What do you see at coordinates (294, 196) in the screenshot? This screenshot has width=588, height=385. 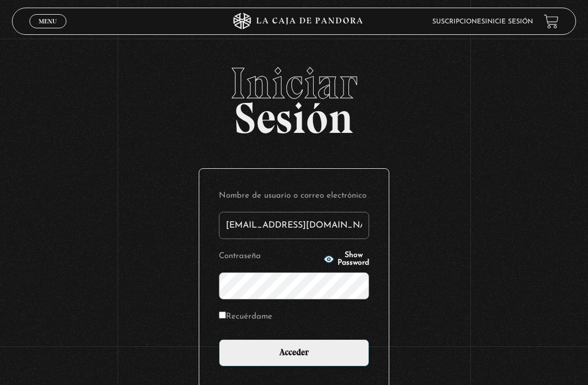 I see `label: Nombre de usuario o correo electrónico` at bounding box center [294, 196].